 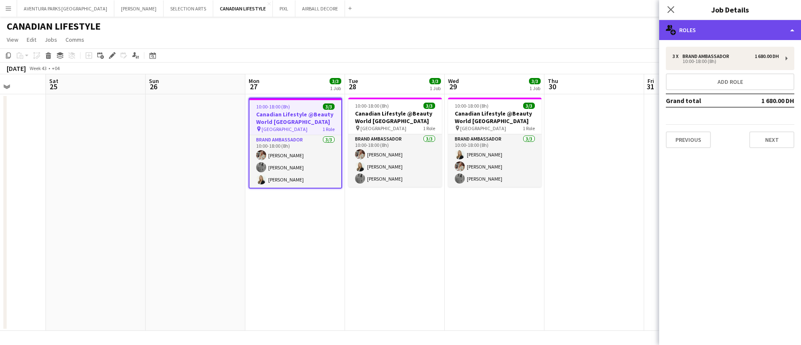 What do you see at coordinates (767, 56) in the screenshot?
I see `div: 1 680.00 DH` at bounding box center [767, 56].